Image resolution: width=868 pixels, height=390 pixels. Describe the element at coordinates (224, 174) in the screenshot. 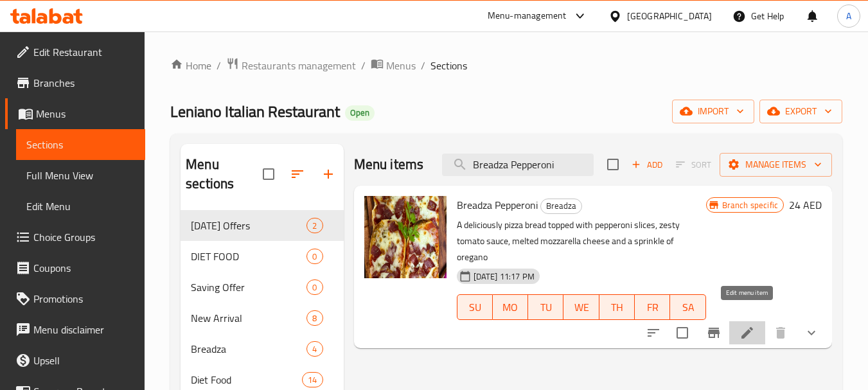

I see `h2: Menu sections` at that location.